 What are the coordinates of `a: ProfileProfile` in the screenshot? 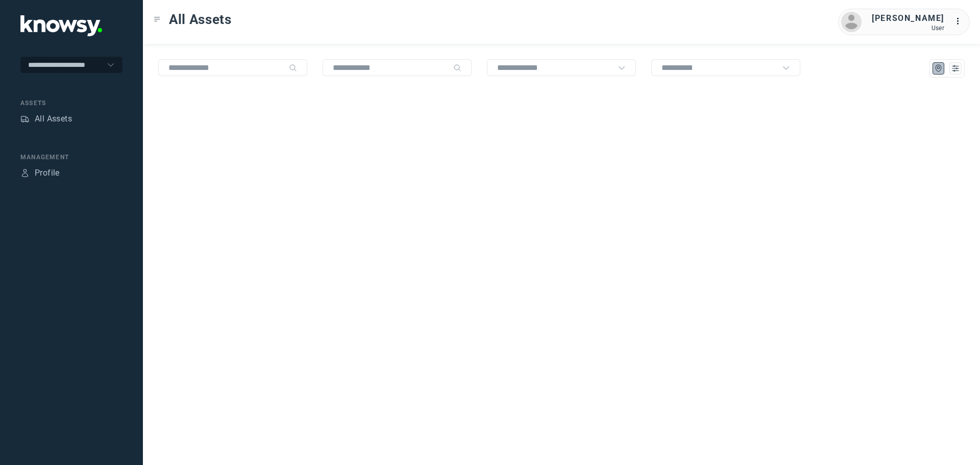 It's located at (40, 173).